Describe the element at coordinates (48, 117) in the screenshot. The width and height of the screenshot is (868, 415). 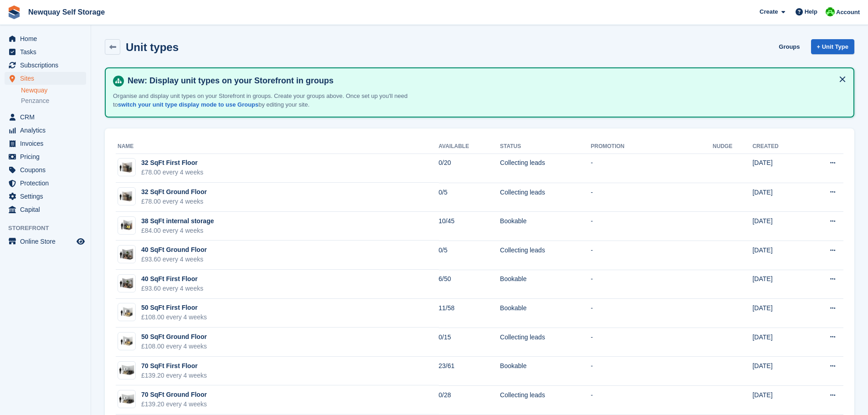
I see `span: CRM` at that location.